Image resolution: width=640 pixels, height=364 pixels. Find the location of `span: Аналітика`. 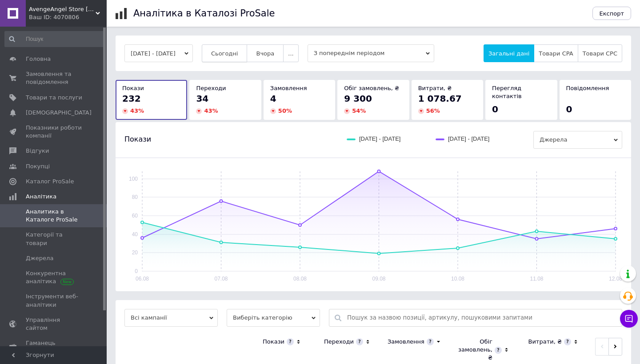

span: Аналітика is located at coordinates (41, 196).